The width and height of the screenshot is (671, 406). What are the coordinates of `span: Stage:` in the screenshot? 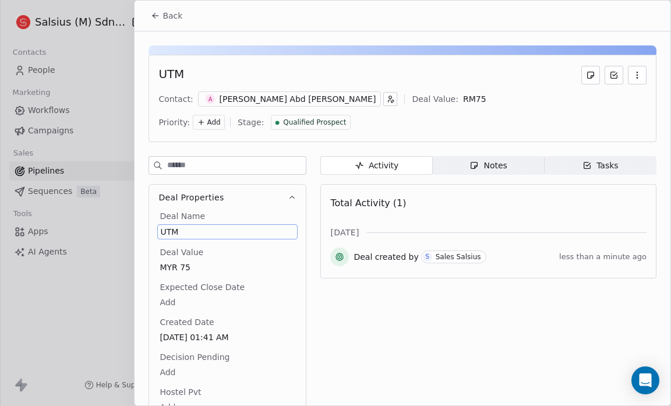 It's located at (250, 122).